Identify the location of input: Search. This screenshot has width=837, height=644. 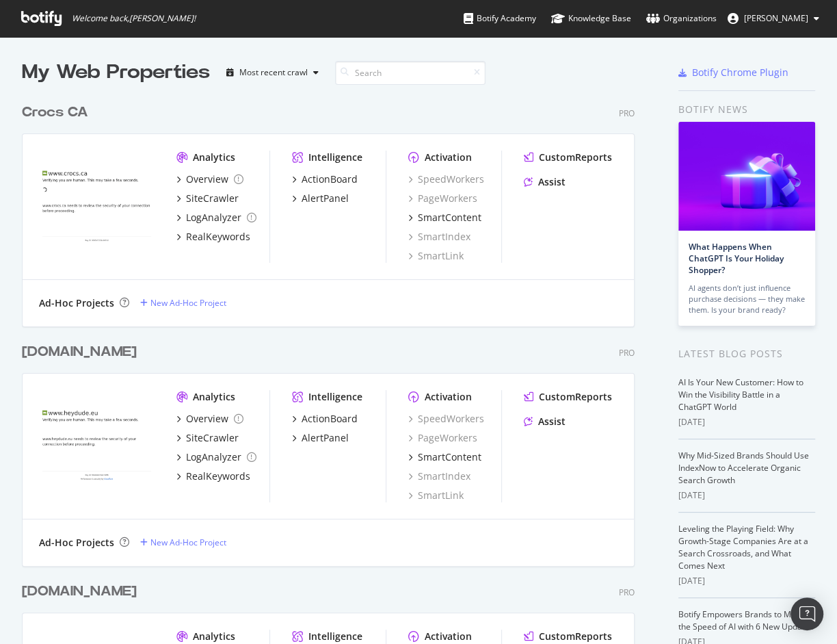
(410, 72).